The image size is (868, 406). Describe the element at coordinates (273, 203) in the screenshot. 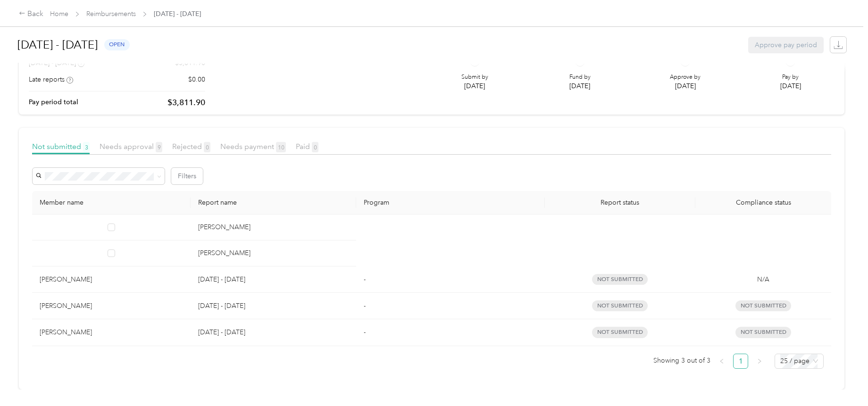

I see `th: Report name` at that location.